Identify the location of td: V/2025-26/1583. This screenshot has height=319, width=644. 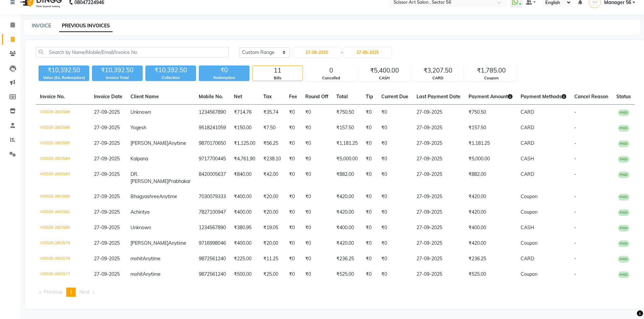
(63, 178).